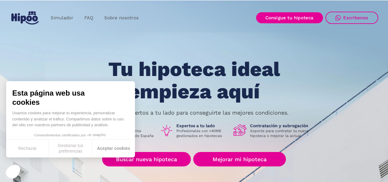 The height and width of the screenshot is (182, 388). What do you see at coordinates (25, 18) in the screenshot?
I see `a: home` at bounding box center [25, 18].